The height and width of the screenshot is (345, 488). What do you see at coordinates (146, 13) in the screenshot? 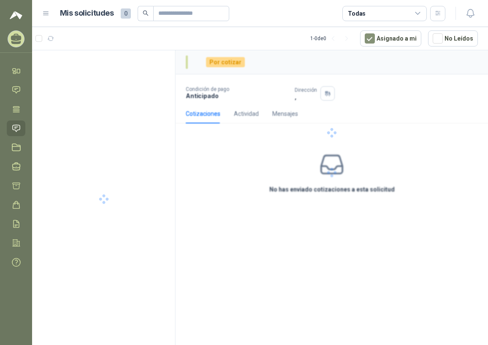
I see `span: search` at bounding box center [146, 13].